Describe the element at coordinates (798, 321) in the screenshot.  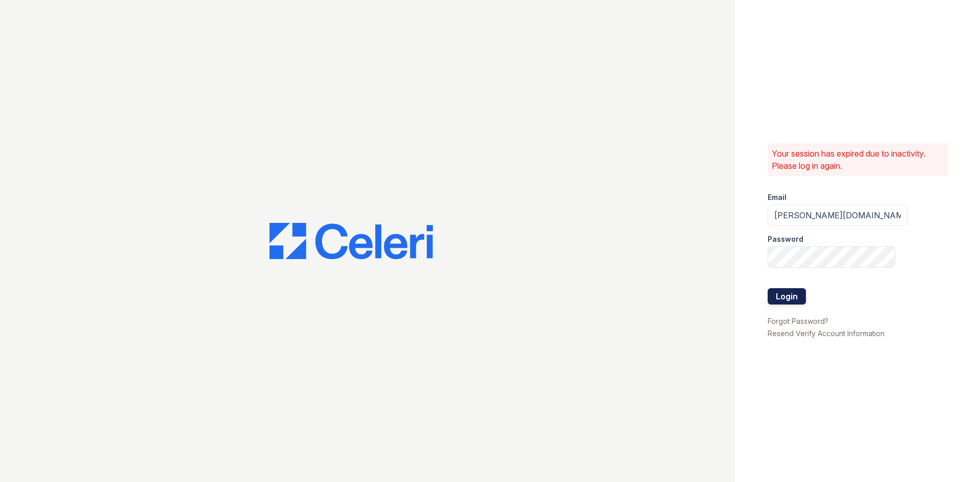
I see `a: Forgot Password?` at that location.